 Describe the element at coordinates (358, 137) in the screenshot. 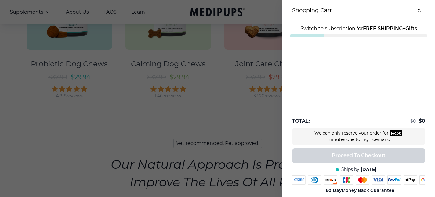

I see `div: We can only reserve your order for minutes due to high demand` at that location.